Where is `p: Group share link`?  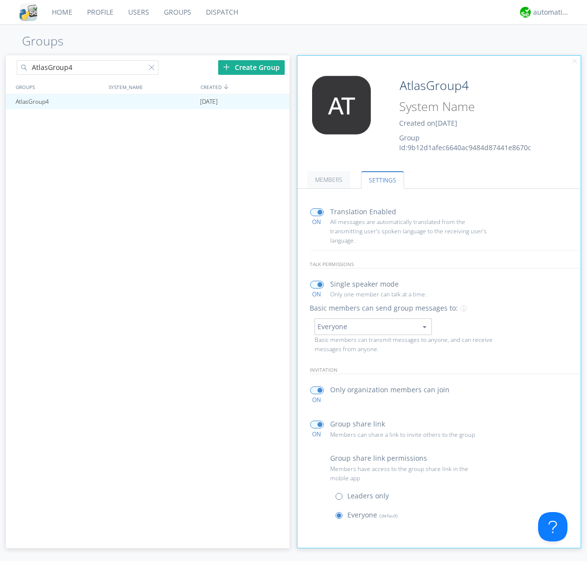
p: Group share link is located at coordinates (358, 424).